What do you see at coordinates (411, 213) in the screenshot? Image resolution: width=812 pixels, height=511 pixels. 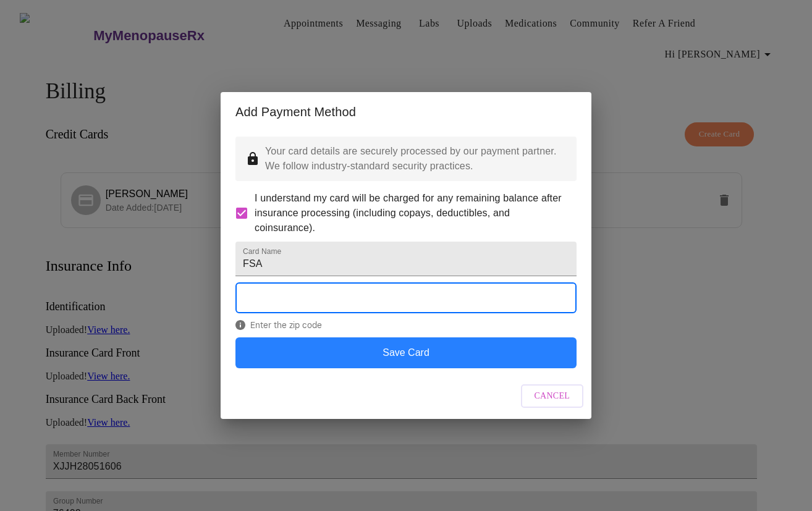 I see `span: I understand my card will be charged for any remaining balance after insurance processing (includ...` at bounding box center [411, 213].